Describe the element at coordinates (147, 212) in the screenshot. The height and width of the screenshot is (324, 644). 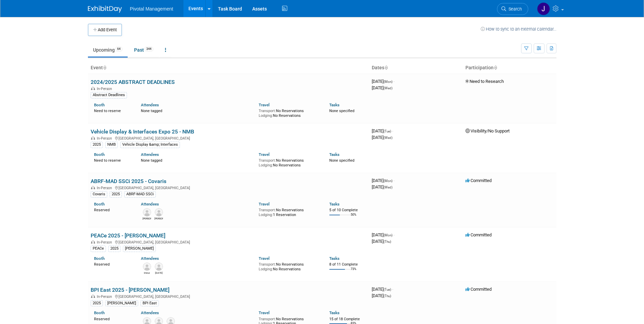
I see `img: Melissa Gabello` at that location.